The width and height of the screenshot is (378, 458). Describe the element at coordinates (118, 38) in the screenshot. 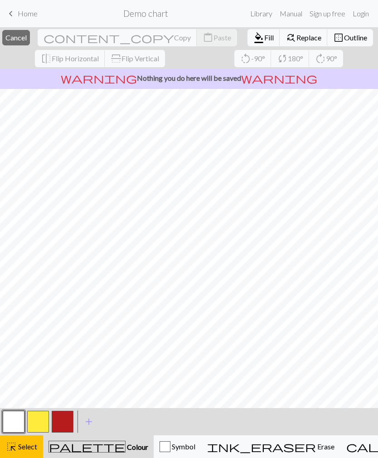

I see `button: Copy` at that location.